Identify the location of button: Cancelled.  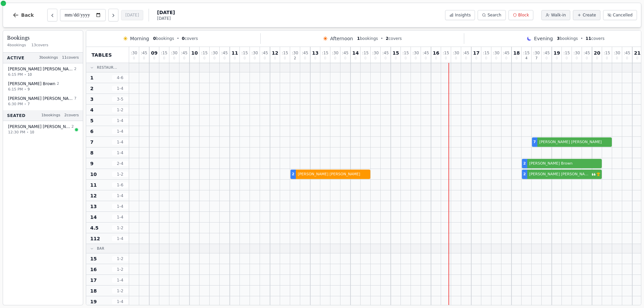
(620, 15).